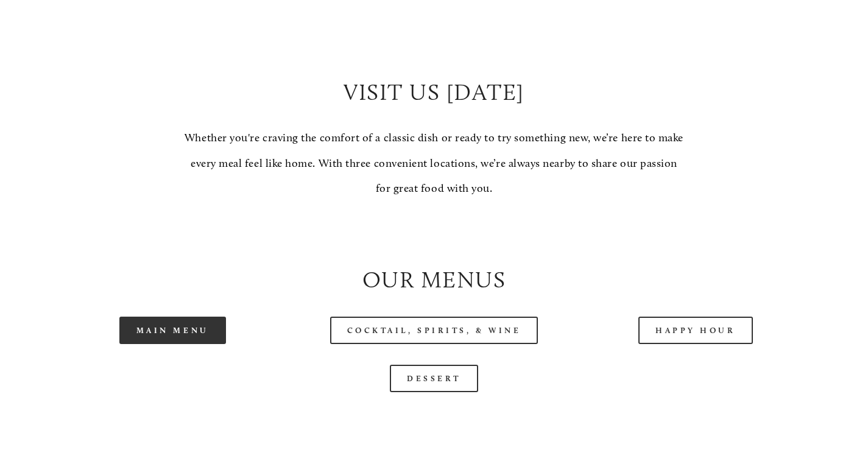 This screenshot has height=450, width=868. I want to click on p: Whether you're craving the comfort of a classic dish or ready to try something new, we’re here to..., so click(434, 163).